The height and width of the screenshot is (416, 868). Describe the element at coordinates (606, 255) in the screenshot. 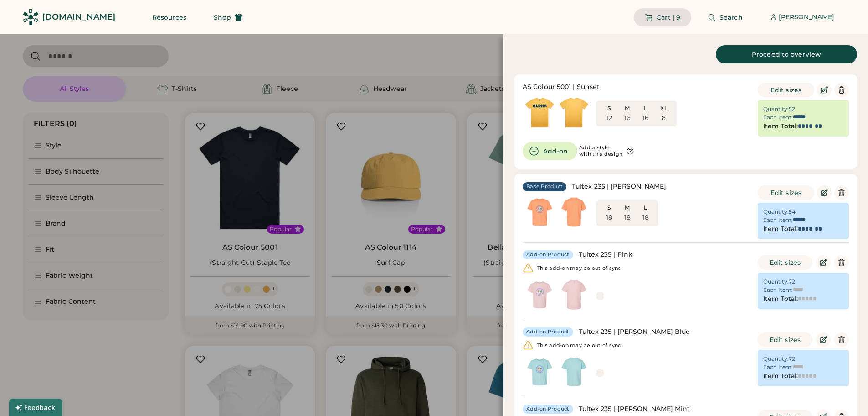

I see `div: Tultex 235 | Pink` at that location.